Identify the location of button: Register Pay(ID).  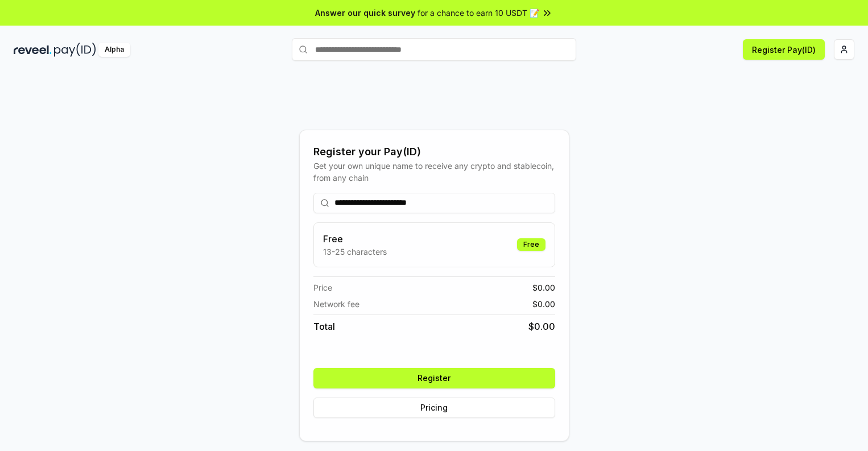
(783, 50).